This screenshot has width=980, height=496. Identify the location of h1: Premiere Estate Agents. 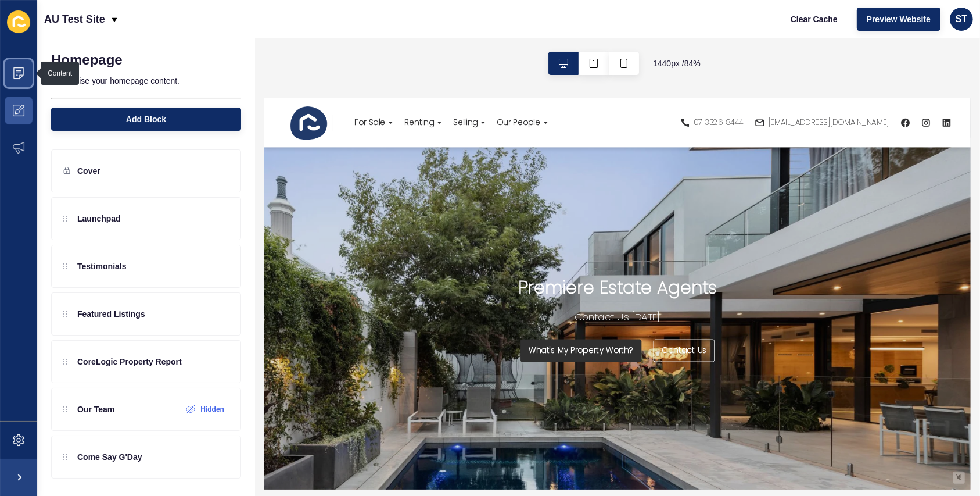
(418, 224).